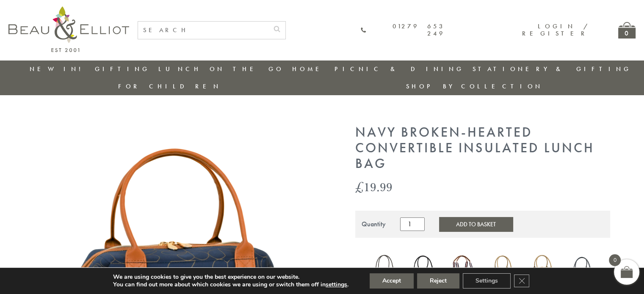  What do you see at coordinates (68, 29) in the screenshot?
I see `img: logo` at bounding box center [68, 29].